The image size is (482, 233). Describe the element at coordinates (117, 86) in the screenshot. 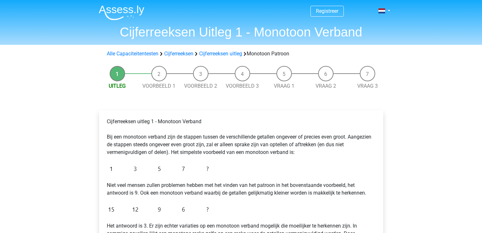

I see `a: Uitleg` at that location.